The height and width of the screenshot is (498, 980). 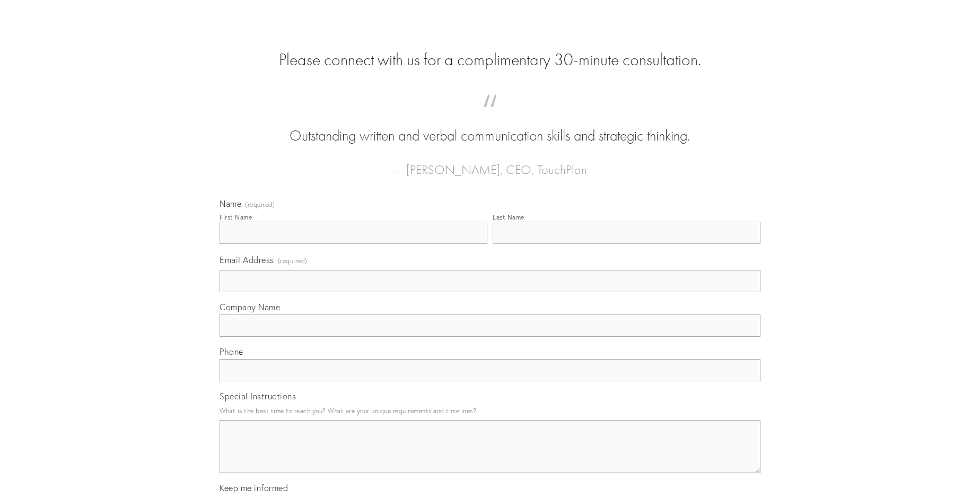 I want to click on div: First Name, so click(x=235, y=217).